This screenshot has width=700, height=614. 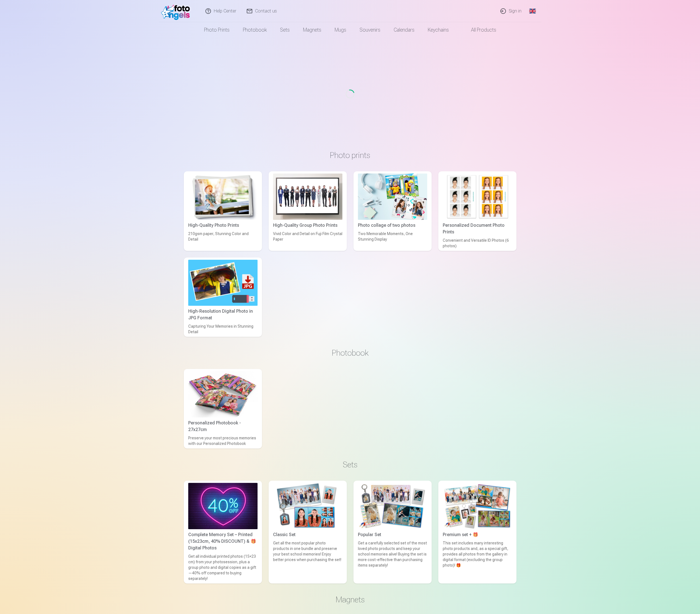 I want to click on a: Photobook, so click(x=255, y=30).